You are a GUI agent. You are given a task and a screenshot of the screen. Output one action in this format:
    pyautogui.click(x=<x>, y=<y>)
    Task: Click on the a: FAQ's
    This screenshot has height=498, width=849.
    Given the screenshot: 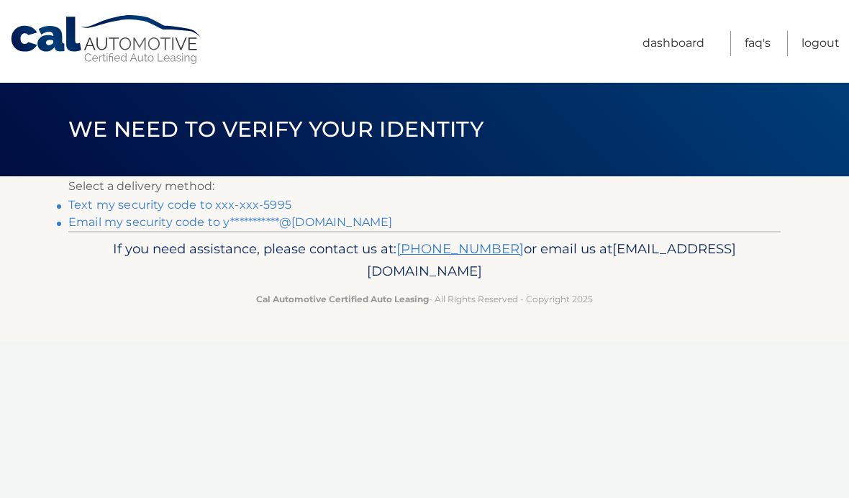 What is the action you would take?
    pyautogui.click(x=757, y=43)
    